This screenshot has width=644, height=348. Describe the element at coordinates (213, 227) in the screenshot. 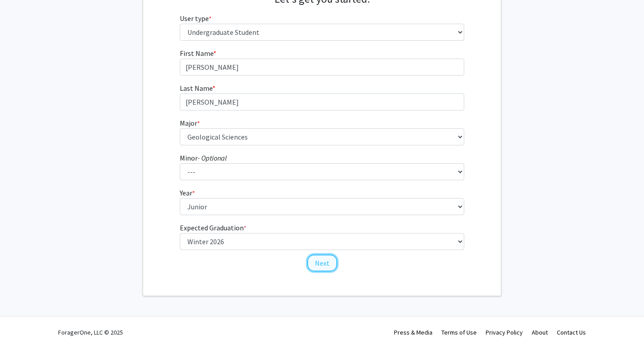

I see `label: Expected Graduation` at that location.